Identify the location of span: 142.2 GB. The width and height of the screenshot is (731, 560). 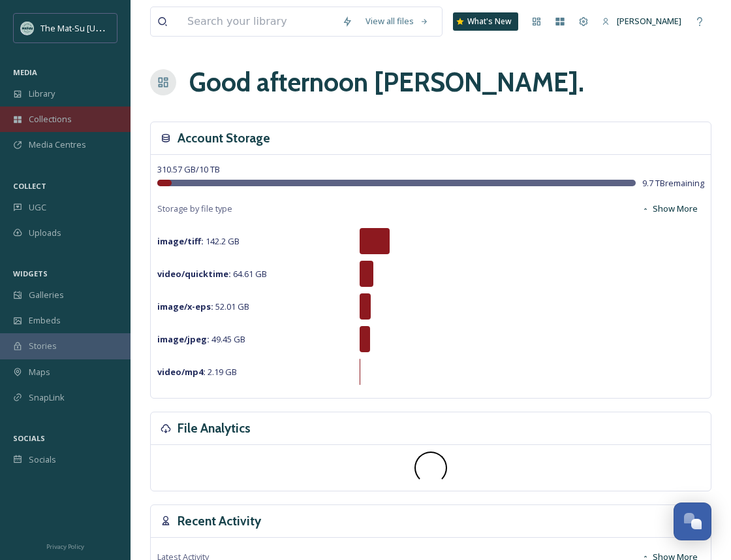
(198, 241).